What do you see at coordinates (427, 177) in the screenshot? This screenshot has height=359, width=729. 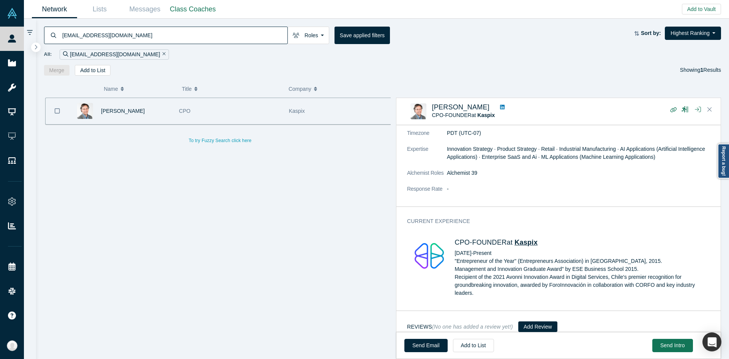 I see `dt: Alchemist Roles` at bounding box center [427, 177].